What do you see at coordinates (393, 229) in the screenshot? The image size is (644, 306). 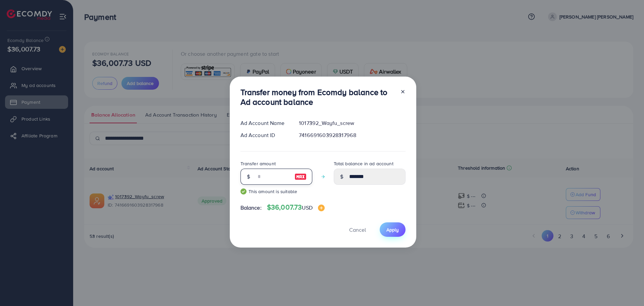 I see `button: Apply` at bounding box center [393, 229].